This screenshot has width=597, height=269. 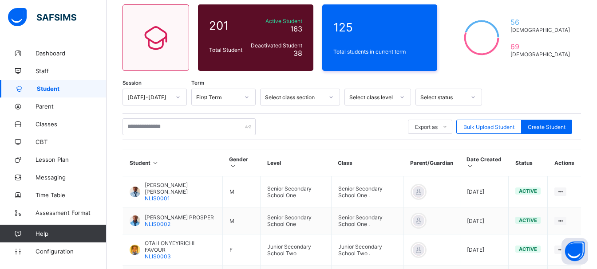 I want to click on span: NLIS0002, so click(x=158, y=224).